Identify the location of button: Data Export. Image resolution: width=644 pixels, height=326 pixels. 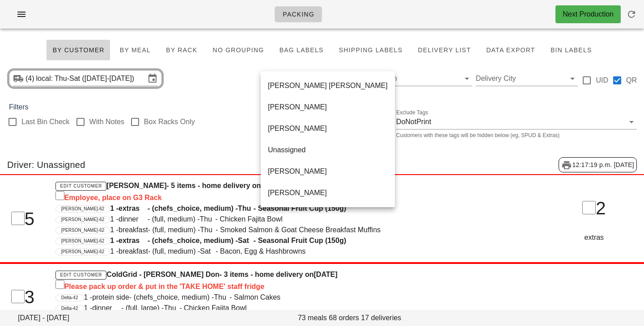
(511, 50).